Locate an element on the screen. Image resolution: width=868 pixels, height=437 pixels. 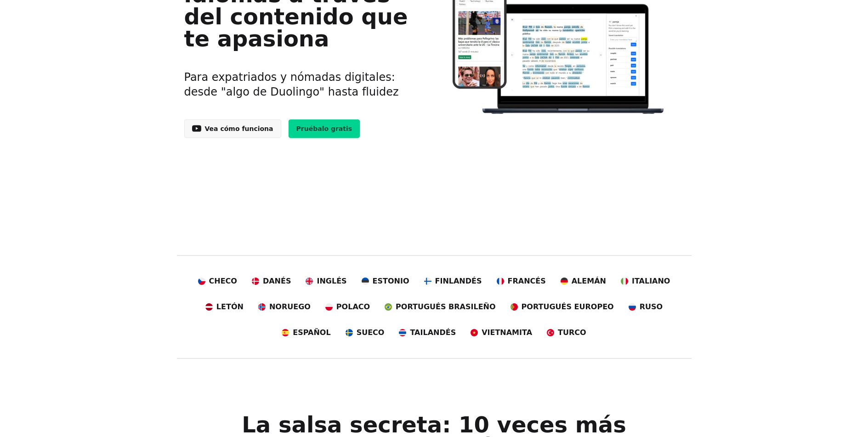
font: sueco is located at coordinates (371, 333).